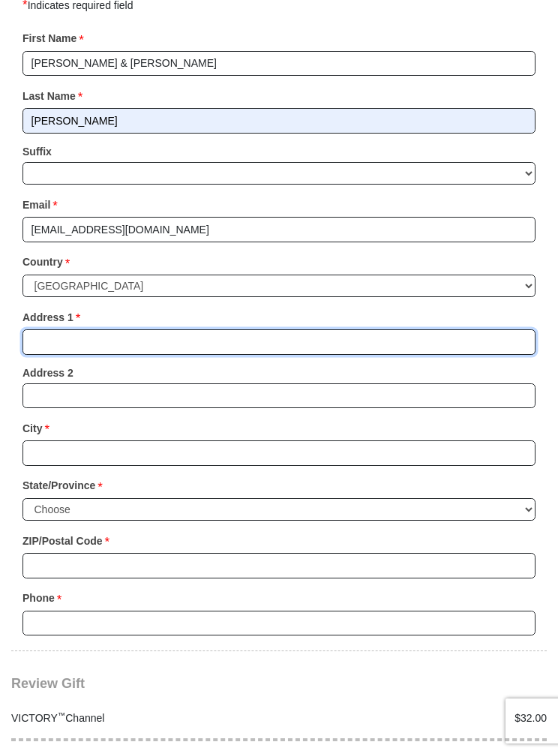 This screenshot has width=558, height=754. I want to click on div: $32.00, so click(417, 718).